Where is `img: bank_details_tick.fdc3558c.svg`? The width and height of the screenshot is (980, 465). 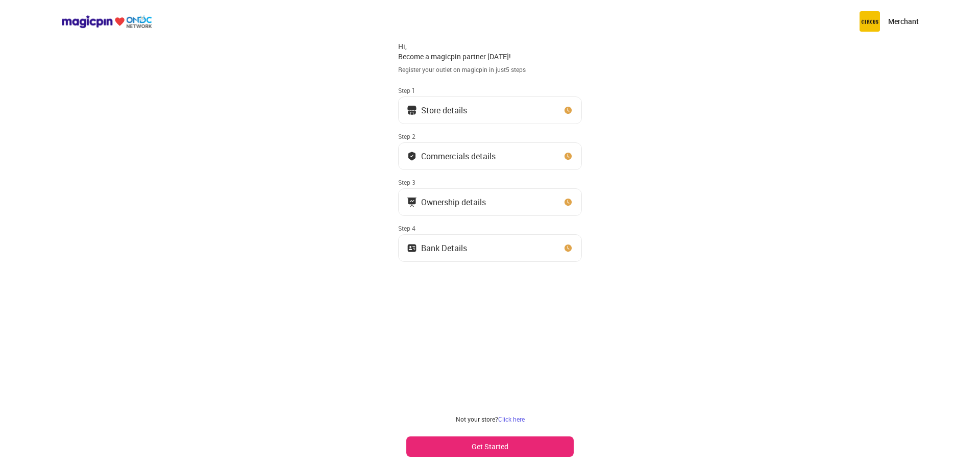
img: bank_details_tick.fdc3558c.svg is located at coordinates (412, 156).